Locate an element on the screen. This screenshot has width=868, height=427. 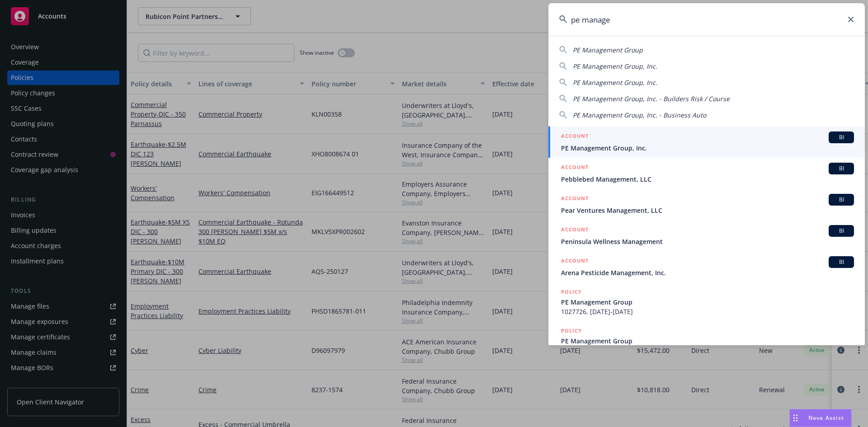
div: Drag to move is located at coordinates (795, 418).